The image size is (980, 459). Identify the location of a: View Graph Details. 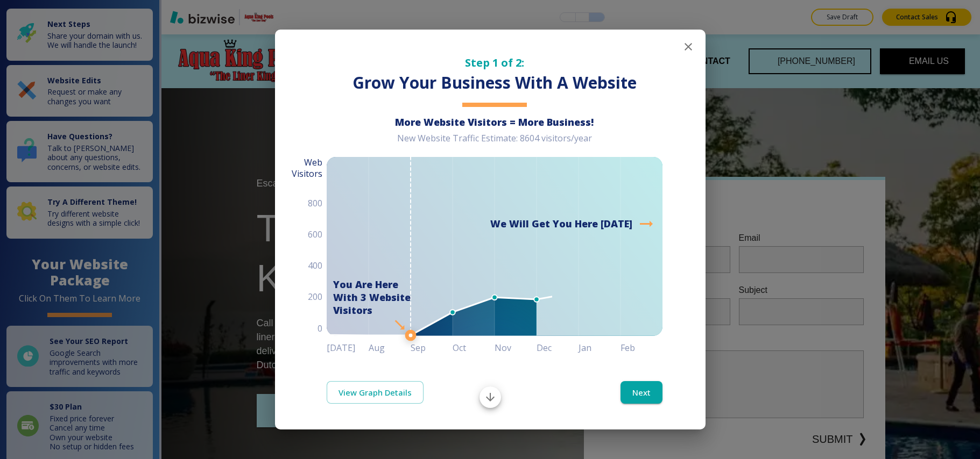
(375, 393).